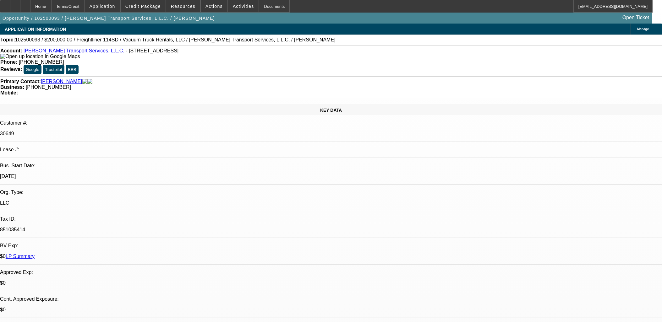  Describe the element at coordinates (9, 93) in the screenshot. I see `strong: Mobile:` at that location.